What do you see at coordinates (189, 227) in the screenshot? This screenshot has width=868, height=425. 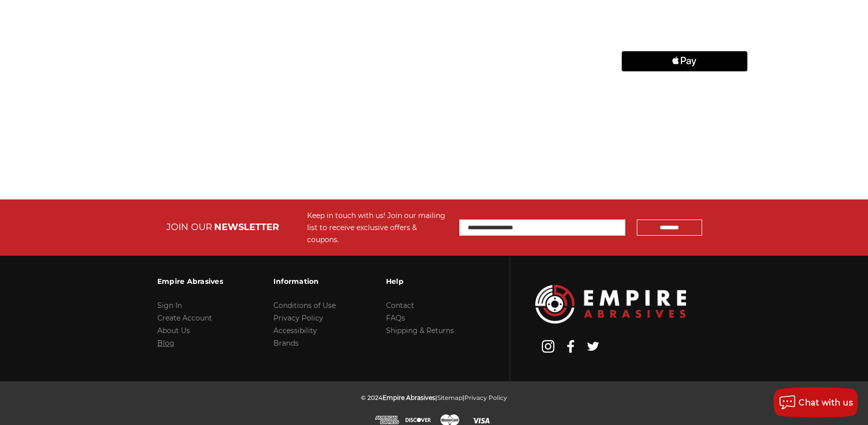 I see `span: JOIN OUR` at bounding box center [189, 227].